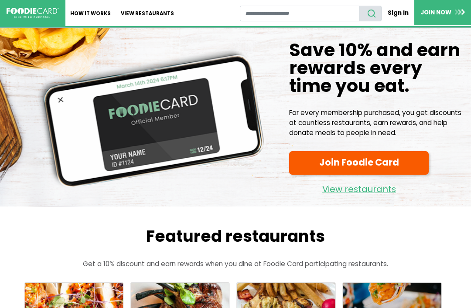  I want to click on p: For every membership purchased, you get discounts at countless restaurants, earn rewards, and hel..., so click(377, 123).